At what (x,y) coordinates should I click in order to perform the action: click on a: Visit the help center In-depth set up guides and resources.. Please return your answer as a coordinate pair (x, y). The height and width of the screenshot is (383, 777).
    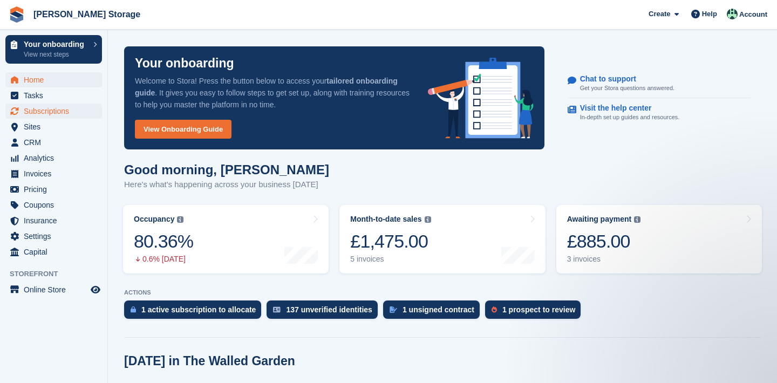
    Looking at the image, I should click on (659, 113).